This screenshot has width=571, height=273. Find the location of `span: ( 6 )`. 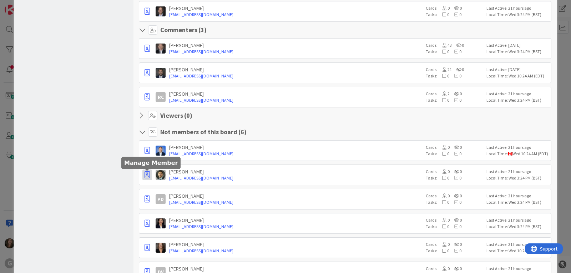

span: ( 6 ) is located at coordinates (242, 132).